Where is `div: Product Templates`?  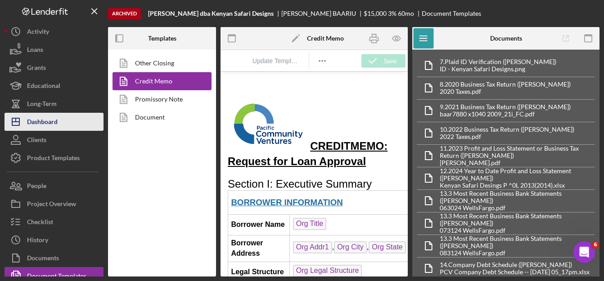
div: Product Templates is located at coordinates (53, 159).